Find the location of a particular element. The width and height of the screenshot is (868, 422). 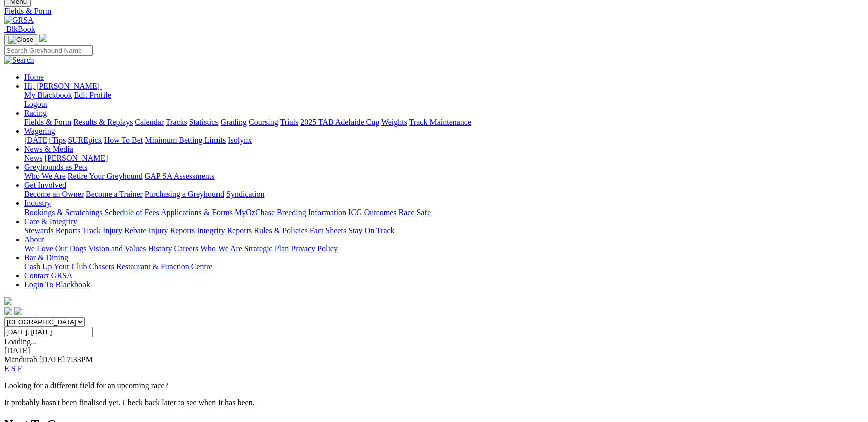

a: How To Bet is located at coordinates (124, 140).